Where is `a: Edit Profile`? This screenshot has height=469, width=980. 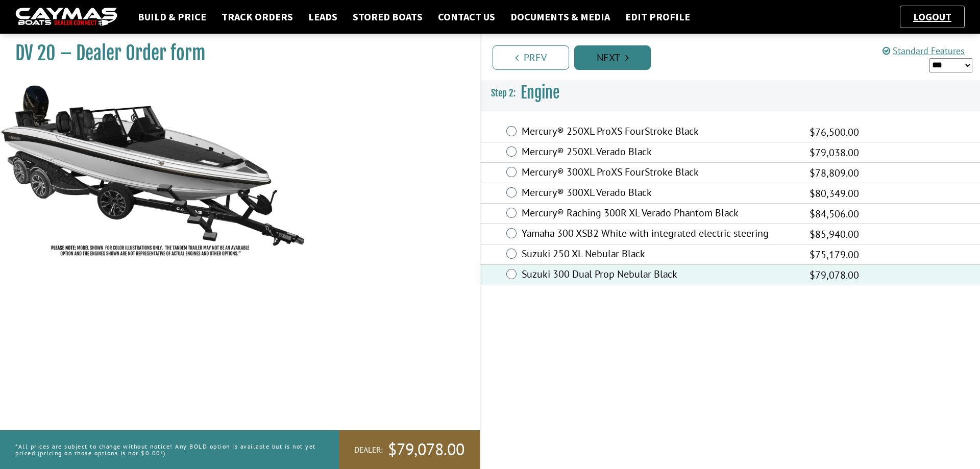
a: Edit Profile is located at coordinates (657, 17).